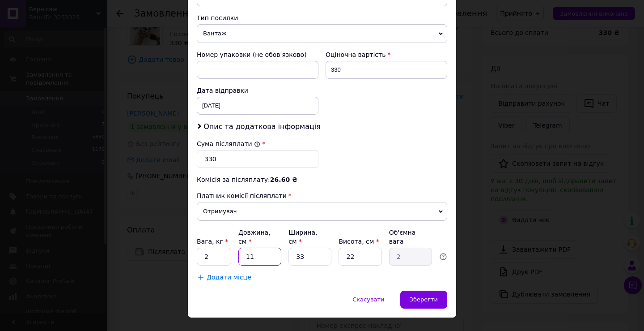  Describe the element at coordinates (322, 33) in the screenshot. I see `span: Вантаж` at that location.